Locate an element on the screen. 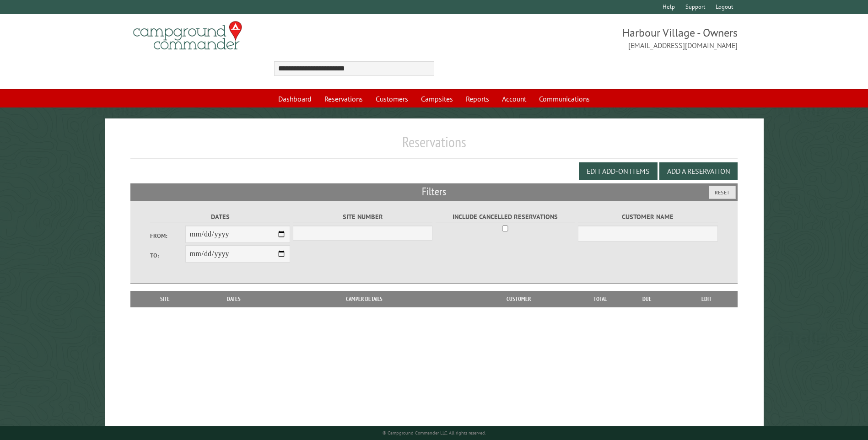  a: Reservations is located at coordinates (344, 99).